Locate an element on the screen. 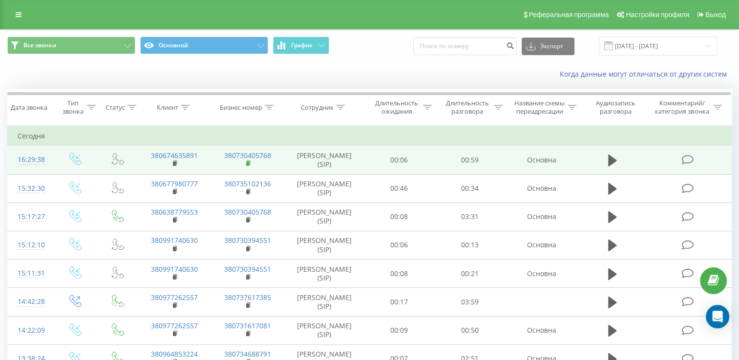 This screenshot has width=739, height=360. button: График is located at coordinates (301, 45).